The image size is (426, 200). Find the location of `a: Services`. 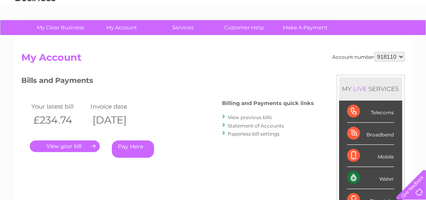

a: Services is located at coordinates (183, 27).